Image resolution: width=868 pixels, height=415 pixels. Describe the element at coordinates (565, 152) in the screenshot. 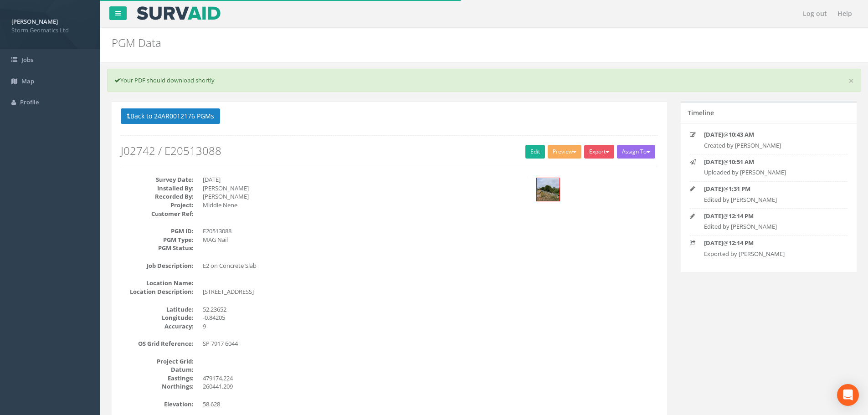

I see `button: Preview` at that location.